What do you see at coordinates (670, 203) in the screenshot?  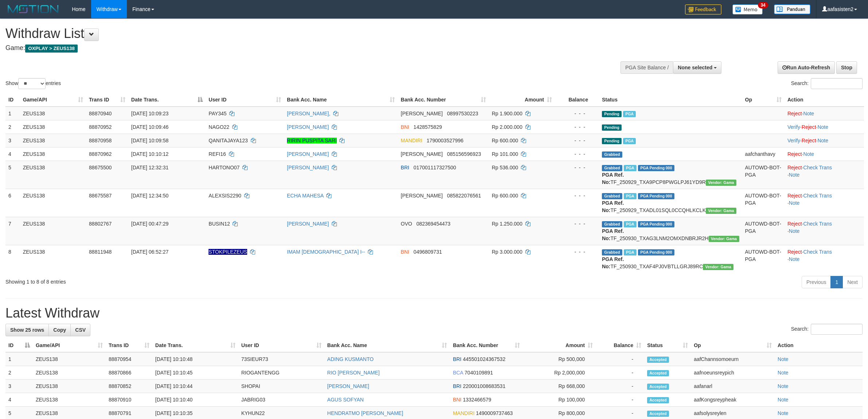 I see `td: TF_250929_TXADL01SQL0CCQHLKCLK` at bounding box center [670, 203].